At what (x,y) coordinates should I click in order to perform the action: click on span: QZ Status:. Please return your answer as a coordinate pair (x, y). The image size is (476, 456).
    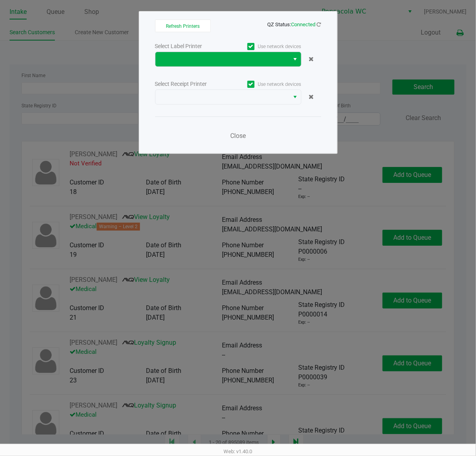
    Looking at the image, I should click on (295, 24).